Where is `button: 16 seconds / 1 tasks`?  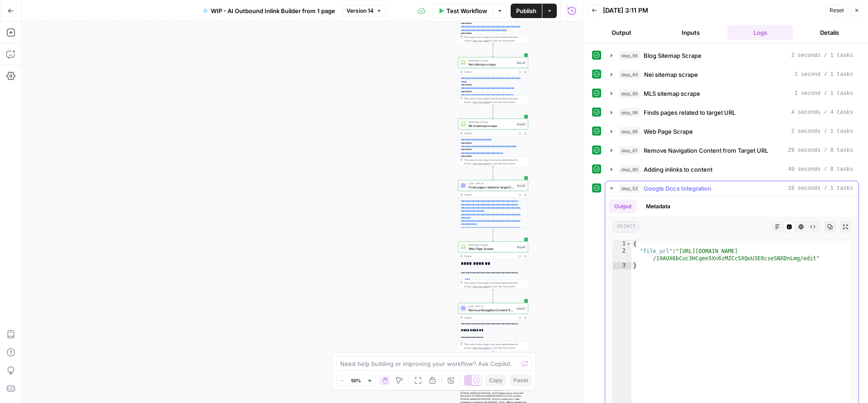 button: 16 seconds / 1 tasks is located at coordinates (731, 189).